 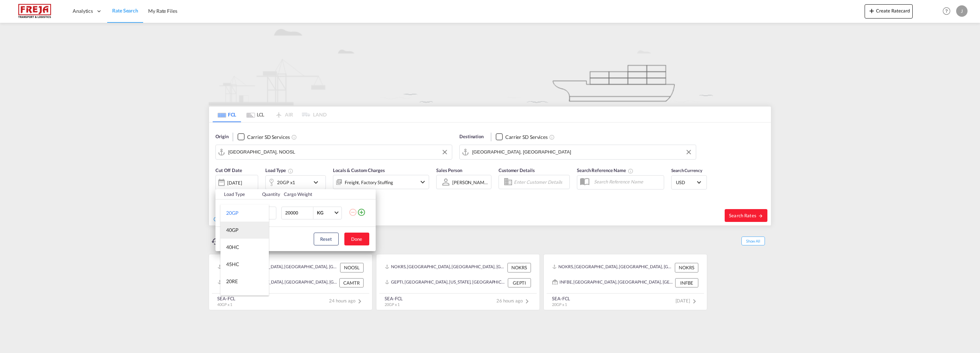 What do you see at coordinates (232, 264) in the screenshot?
I see `div: 45HC` at bounding box center [232, 264].